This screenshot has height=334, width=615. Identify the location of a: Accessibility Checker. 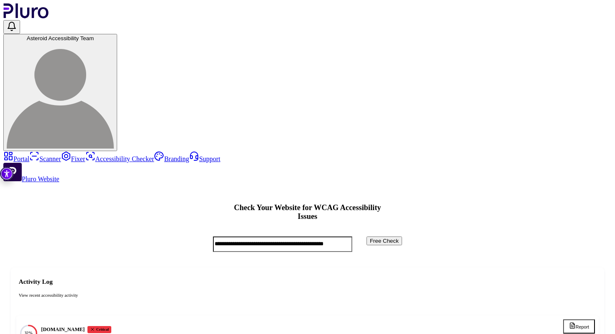
(120, 159).